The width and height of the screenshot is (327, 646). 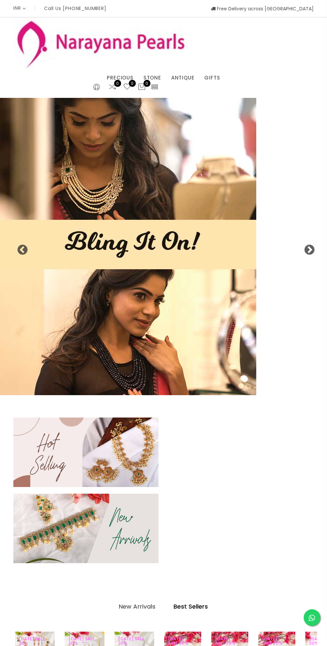 What do you see at coordinates (138, 606) in the screenshot?
I see `h4: New Arrivals` at bounding box center [138, 606].